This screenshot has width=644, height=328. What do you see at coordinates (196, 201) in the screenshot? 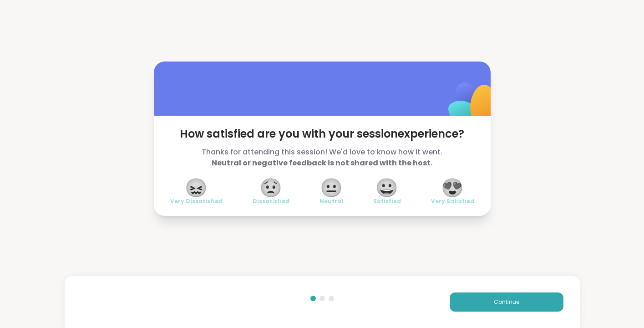
I see `span: Very Dissatisfied` at bounding box center [196, 201].